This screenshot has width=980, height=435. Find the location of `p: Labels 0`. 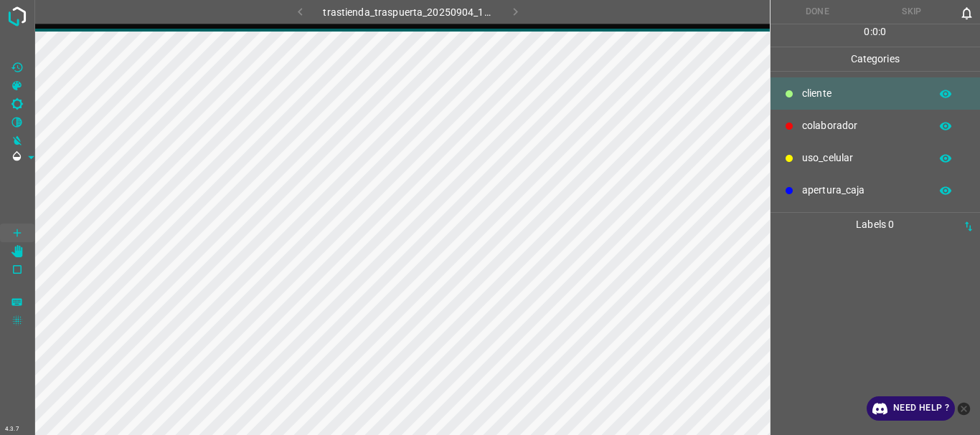

p: Labels 0 is located at coordinates (875, 225).